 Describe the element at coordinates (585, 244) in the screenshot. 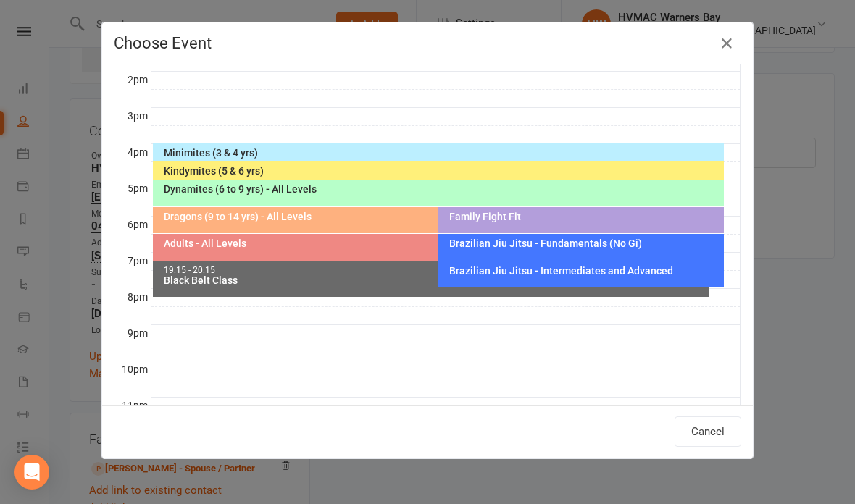

I see `div: Brazilian Jiu Jitsu - Fundamentals (No Gi)` at that location.